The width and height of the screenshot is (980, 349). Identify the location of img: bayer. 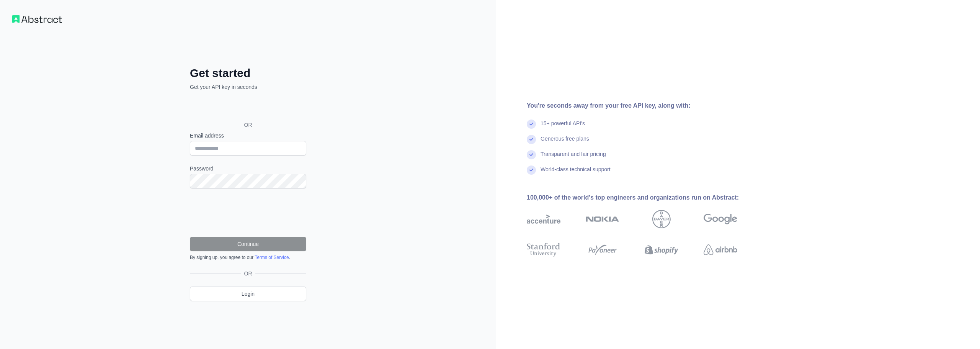
(662, 219).